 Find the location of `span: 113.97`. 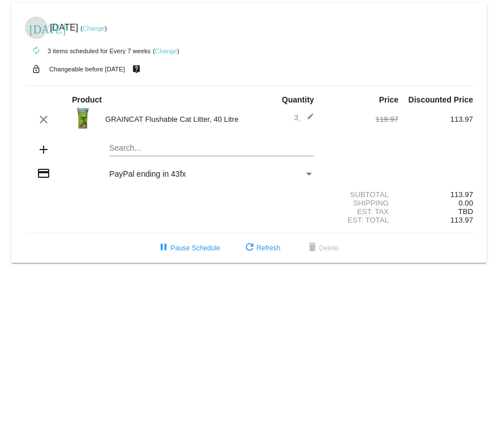

span: 113.97 is located at coordinates (462, 220).